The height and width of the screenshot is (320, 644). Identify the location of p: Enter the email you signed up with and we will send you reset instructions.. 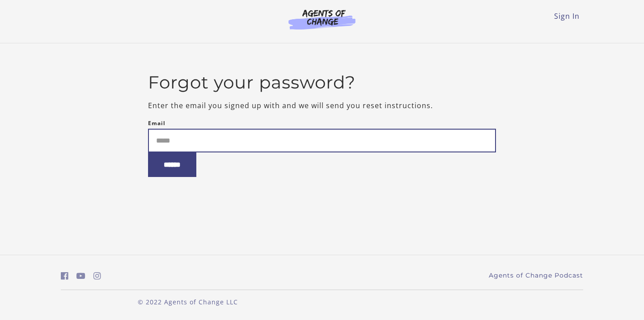
(322, 106).